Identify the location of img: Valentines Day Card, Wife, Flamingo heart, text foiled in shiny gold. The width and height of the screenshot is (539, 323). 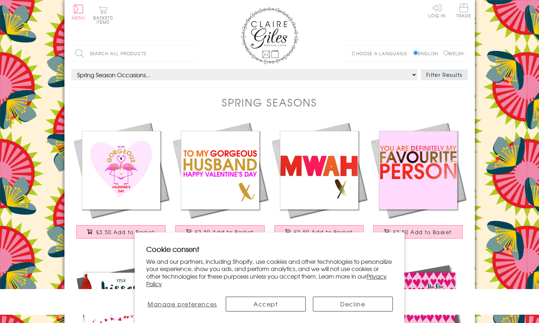
(121, 170).